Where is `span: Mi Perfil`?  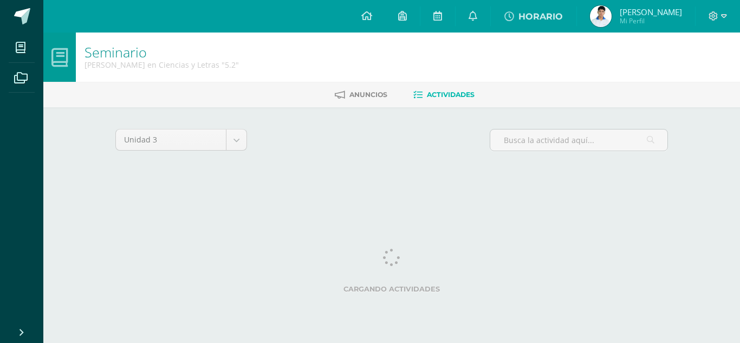
span: Mi Perfil is located at coordinates (650, 21).